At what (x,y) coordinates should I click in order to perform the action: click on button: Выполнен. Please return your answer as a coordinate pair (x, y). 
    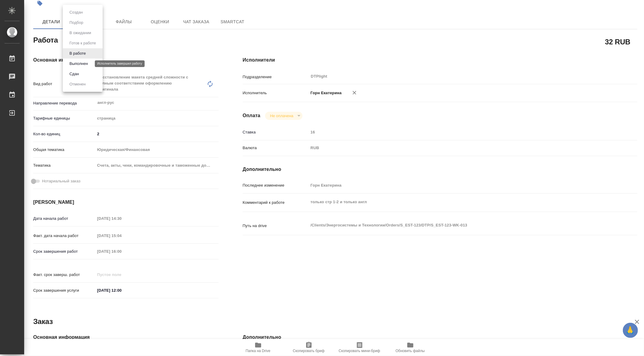
    Looking at the image, I should click on (79, 63).